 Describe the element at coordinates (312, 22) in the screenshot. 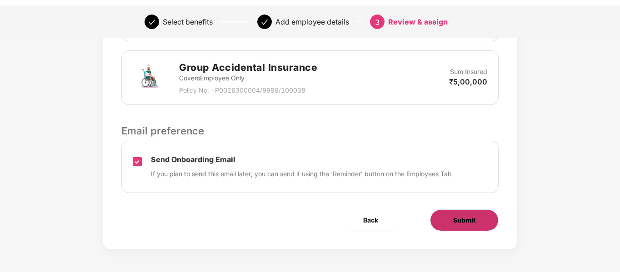

I see `div: Add employee details` at that location.